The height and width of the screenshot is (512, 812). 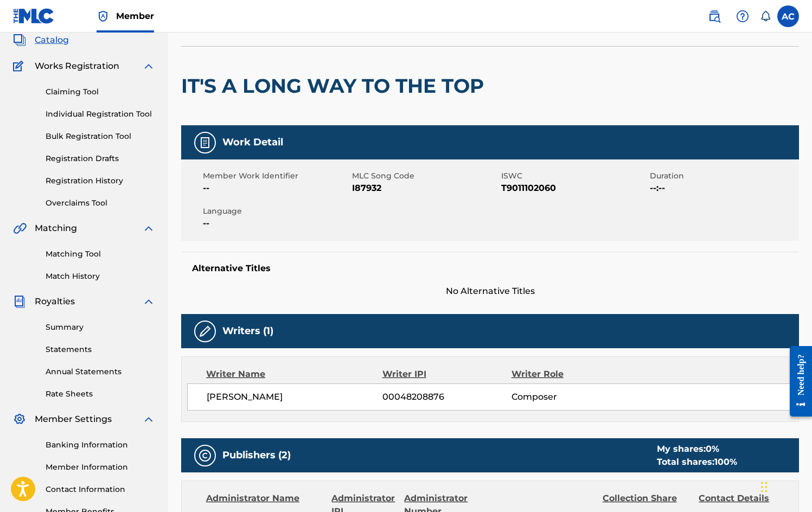 I want to click on span: Duration, so click(x=723, y=176).